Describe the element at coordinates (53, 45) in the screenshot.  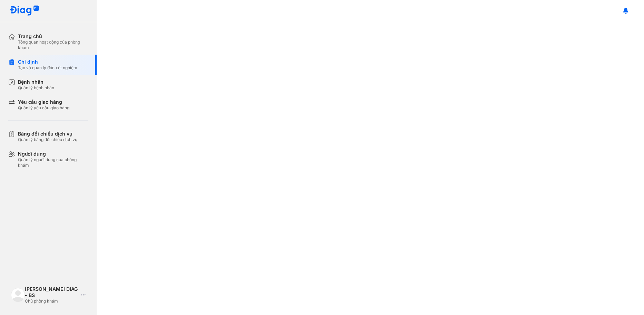
I see `div: Tổng quan hoạt động của phòng khám` at that location.